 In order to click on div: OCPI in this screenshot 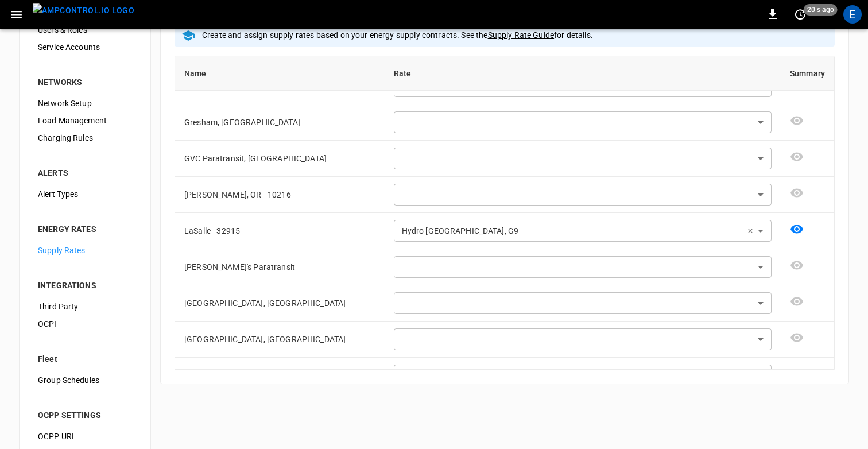, I will do `click(85, 324)`.